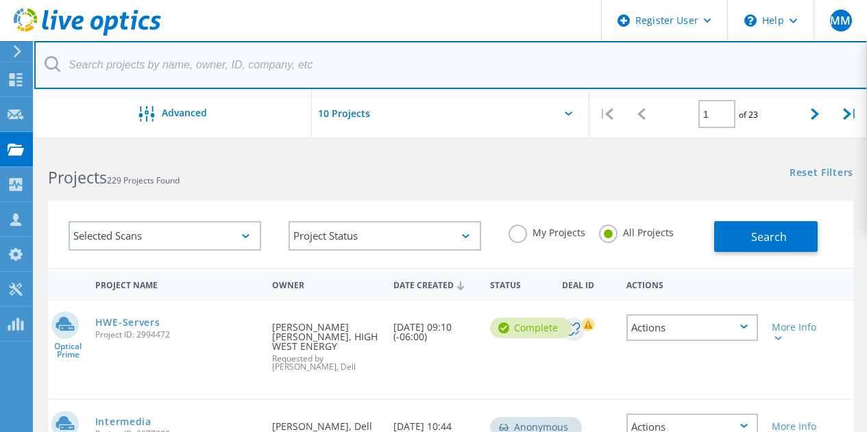  What do you see at coordinates (587, 284) in the screenshot?
I see `div: Deal Id` at bounding box center [587, 284].